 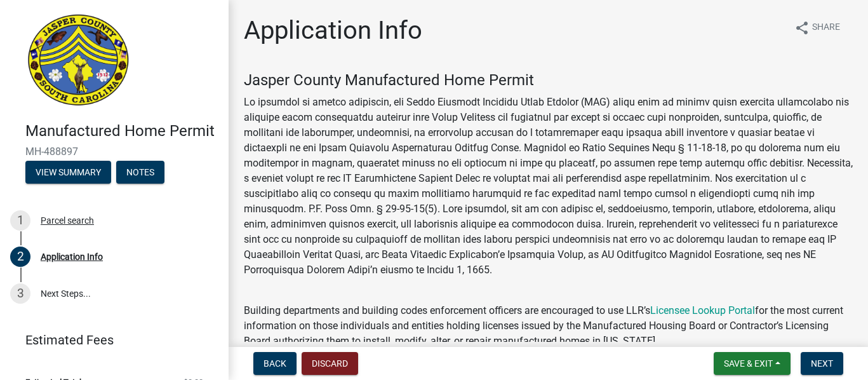 What do you see at coordinates (20, 257) in the screenshot?
I see `div: 2` at bounding box center [20, 257].